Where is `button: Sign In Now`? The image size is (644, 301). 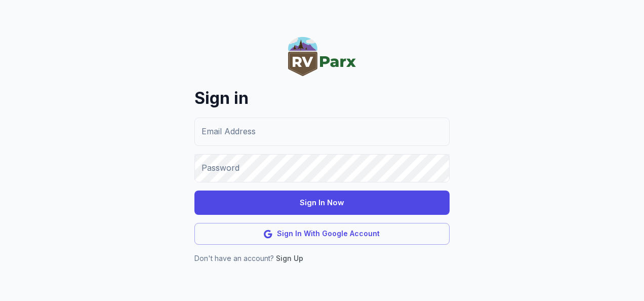
button: Sign In Now is located at coordinates (322, 203).